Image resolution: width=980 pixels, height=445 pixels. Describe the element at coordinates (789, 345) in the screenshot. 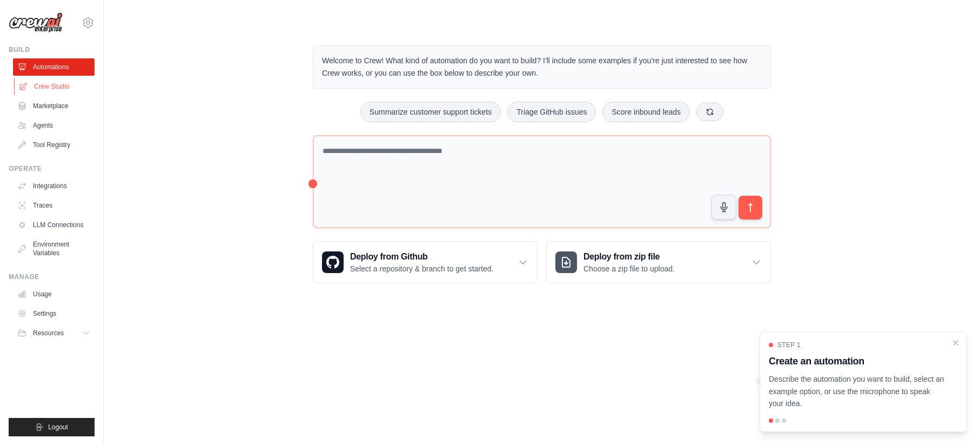

I see `span: Step 1` at that location.